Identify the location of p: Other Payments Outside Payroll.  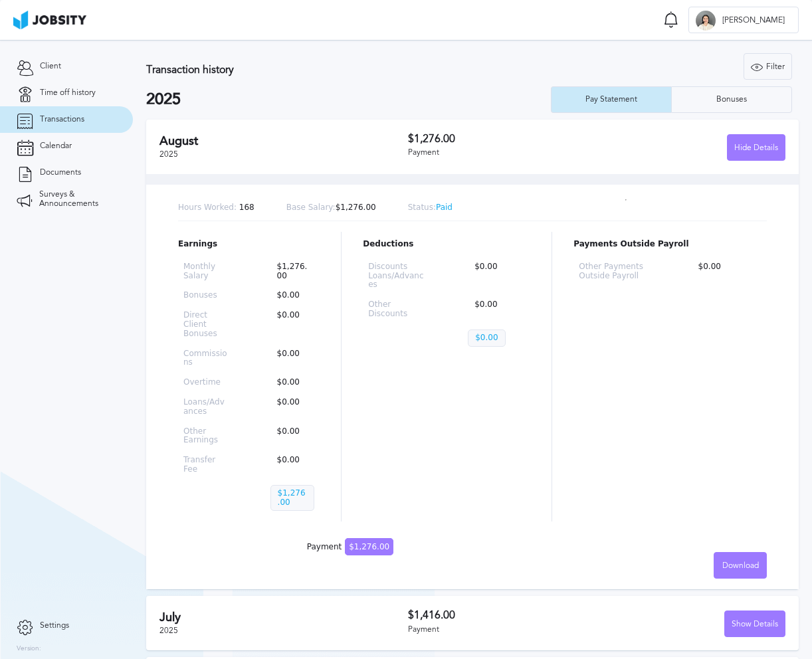
(613, 272).